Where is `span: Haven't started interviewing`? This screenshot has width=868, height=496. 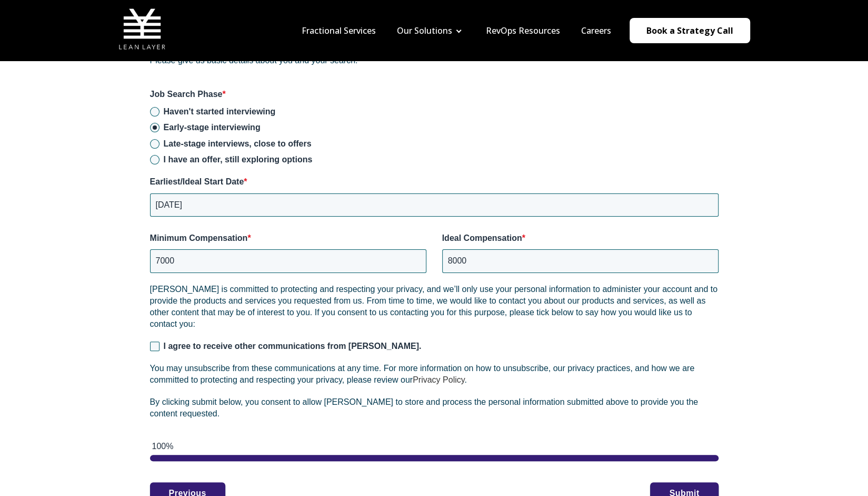 span: Haven't started interviewing is located at coordinates (220, 111).